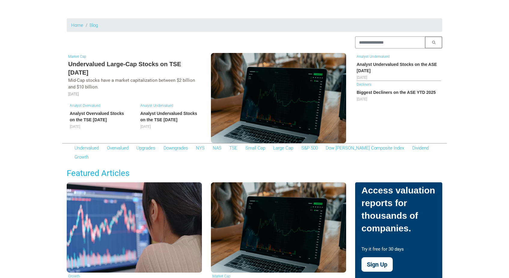  What do you see at coordinates (278, 227) in the screenshot?
I see `img: Undervalued Large-Cap Stocks on NAS August 2025` at bounding box center [278, 227].